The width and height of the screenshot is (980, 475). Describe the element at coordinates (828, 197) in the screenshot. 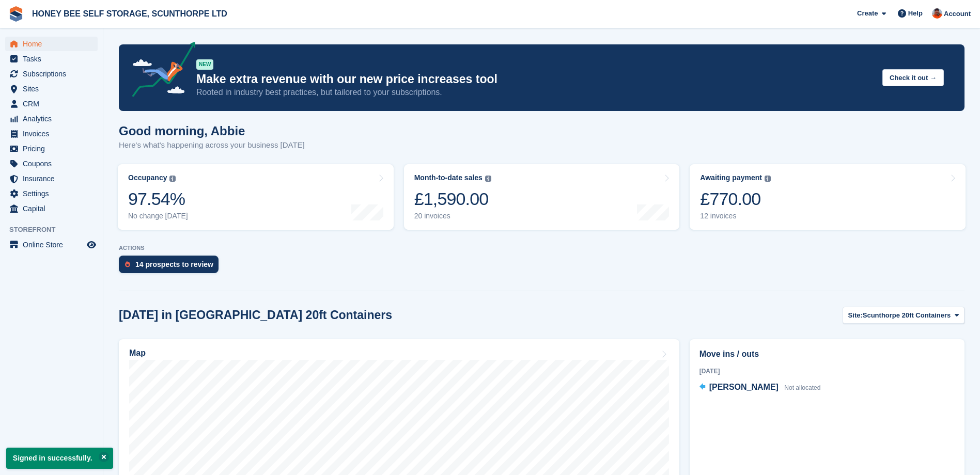

I see `a: Awaiting payment £770.00 12 invoices` at that location.